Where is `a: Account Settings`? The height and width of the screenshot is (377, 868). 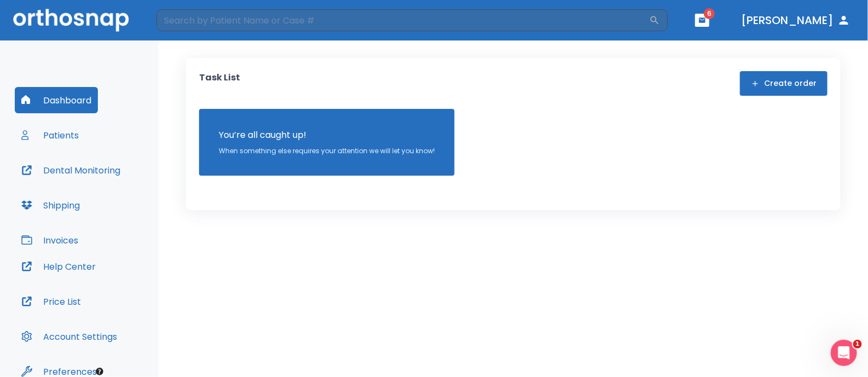 a: Account Settings is located at coordinates (69, 337).